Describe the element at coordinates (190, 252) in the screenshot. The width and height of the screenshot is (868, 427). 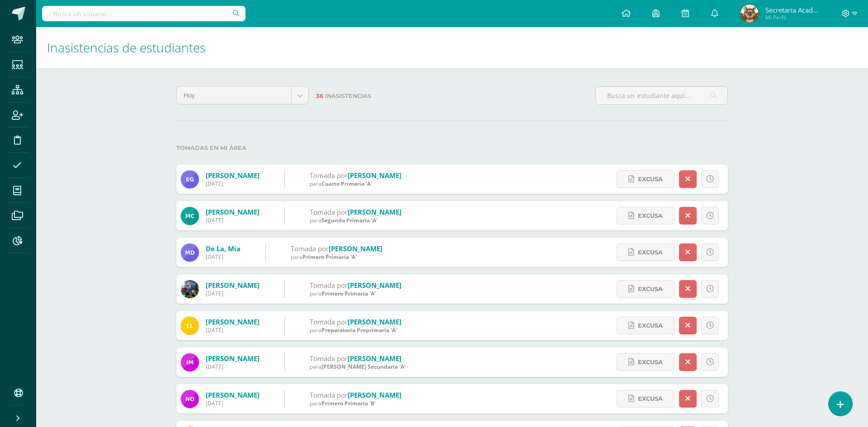
I see `img: bb77c5b3a1d98eaf8924342af6dd95dd.png` at that location.